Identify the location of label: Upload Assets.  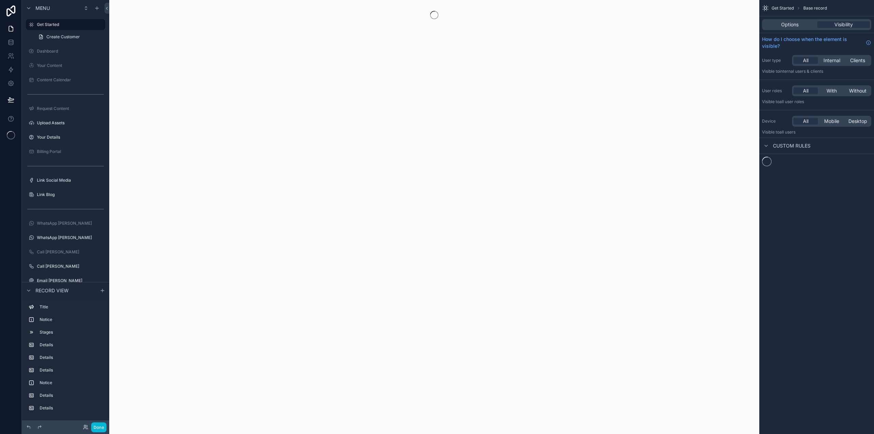
(70, 123).